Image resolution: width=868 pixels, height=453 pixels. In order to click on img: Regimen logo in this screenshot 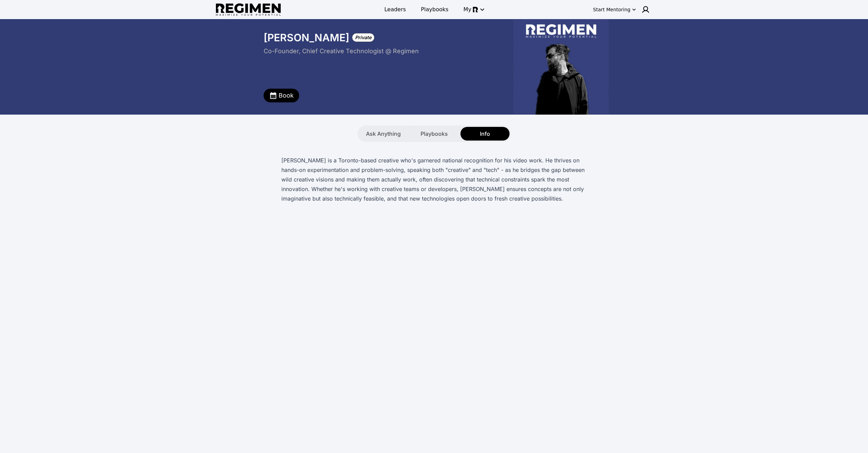, I will do `click(248, 10)`.